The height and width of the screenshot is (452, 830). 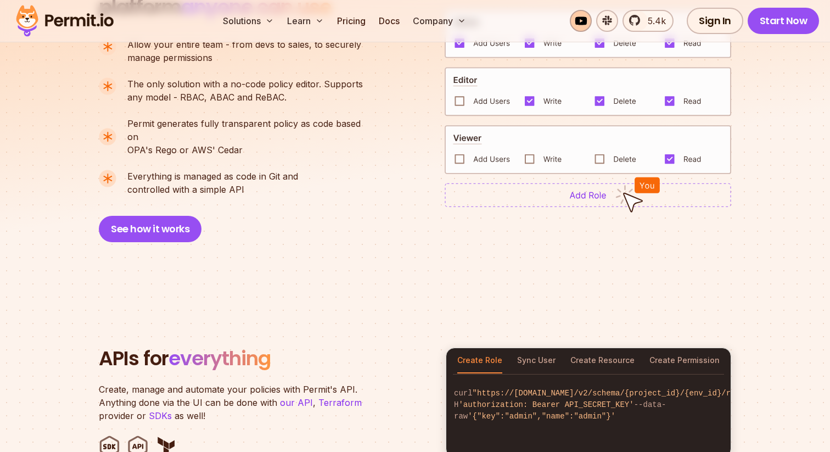 I want to click on span: 'authorization: Bearer API_SECRET_KEY', so click(x=545, y=404).